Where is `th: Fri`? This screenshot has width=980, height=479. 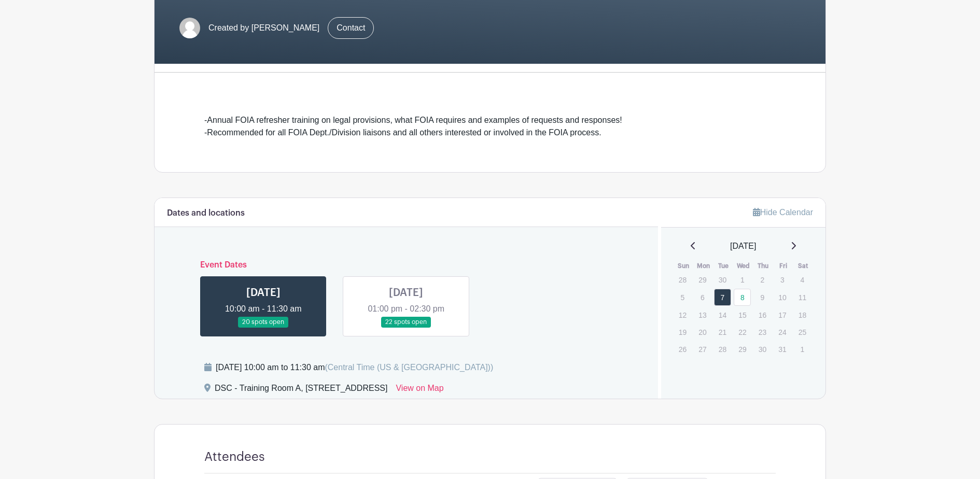
th: Fri is located at coordinates (783, 266).